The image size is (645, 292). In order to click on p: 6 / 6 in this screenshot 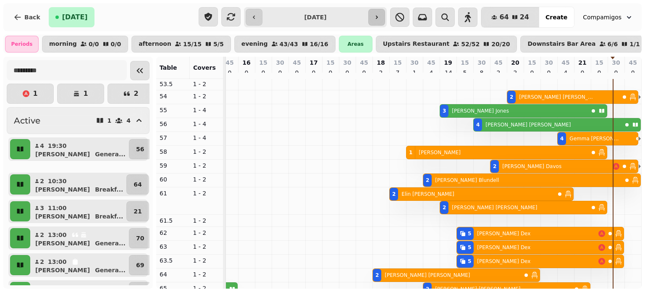, I will do `click(612, 44)`.